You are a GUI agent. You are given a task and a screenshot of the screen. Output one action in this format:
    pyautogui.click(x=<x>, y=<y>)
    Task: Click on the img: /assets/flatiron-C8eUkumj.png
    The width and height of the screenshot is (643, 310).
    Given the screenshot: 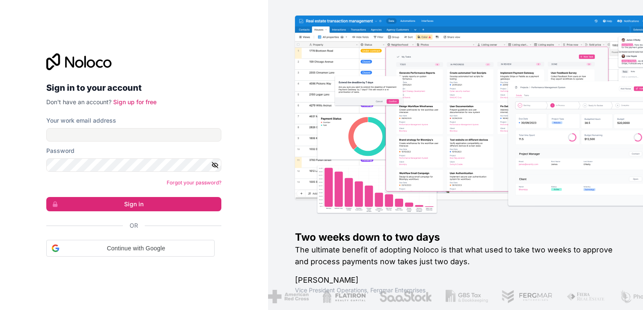 What is the action you would take?
    pyautogui.click(x=343, y=297)
    